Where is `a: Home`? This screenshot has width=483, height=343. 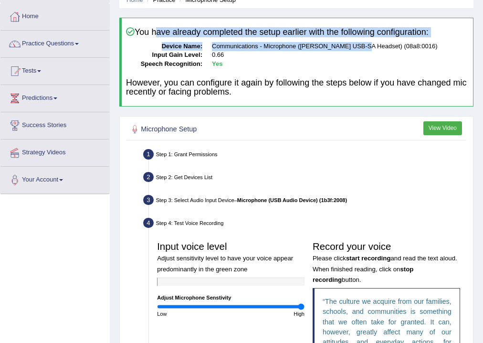 a: Home is located at coordinates (55, 15).